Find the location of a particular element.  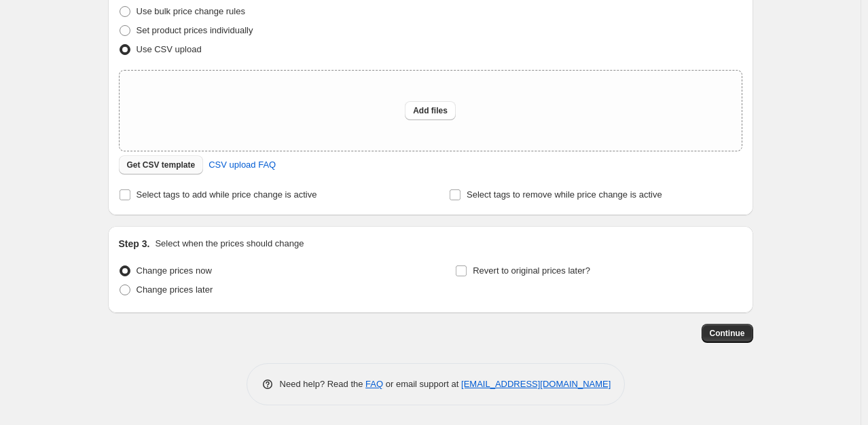

h2: Step 3. is located at coordinates (134, 244).